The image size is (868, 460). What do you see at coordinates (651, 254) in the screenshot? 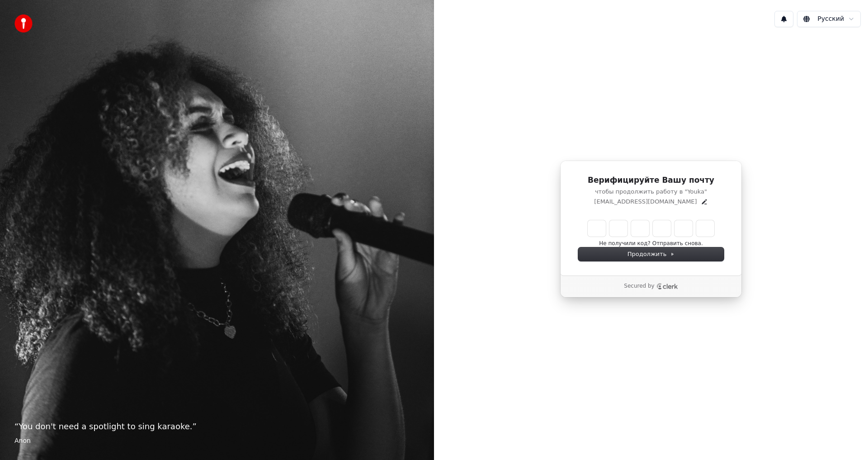
I see `span: Продолжить` at bounding box center [651, 254].